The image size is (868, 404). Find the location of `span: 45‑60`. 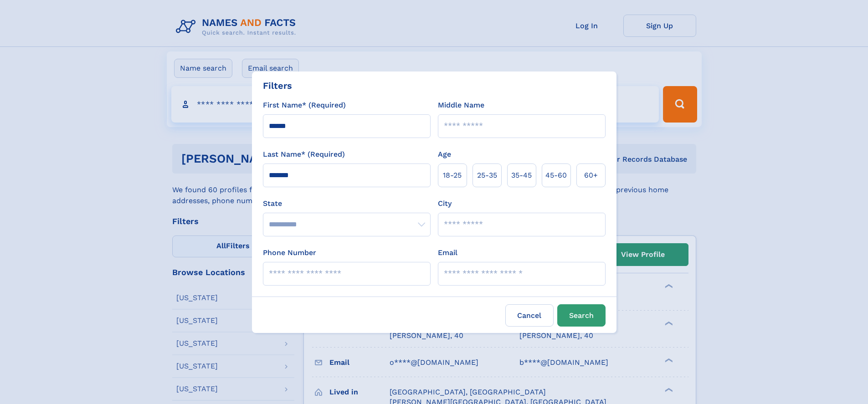

span: 45‑60 is located at coordinates (556, 176).